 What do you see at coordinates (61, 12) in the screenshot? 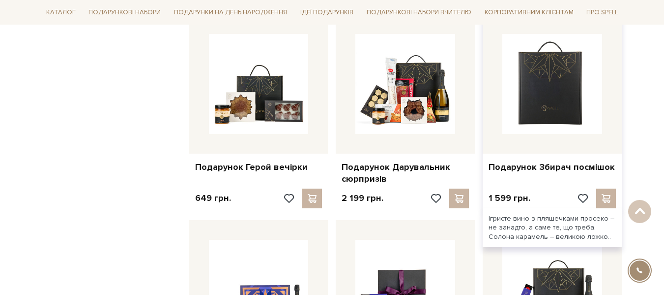
I see `a: Каталог` at bounding box center [61, 12].